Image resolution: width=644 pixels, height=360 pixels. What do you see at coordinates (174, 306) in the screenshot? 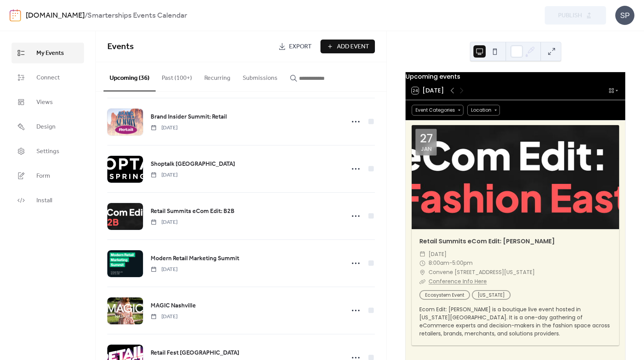
I see `span: MAGIC Nashville` at bounding box center [174, 306].